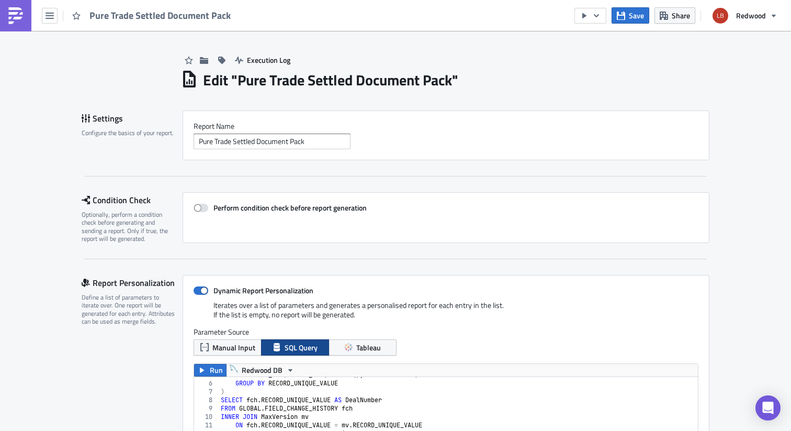 Image resolution: width=791 pixels, height=431 pixels. Describe the element at coordinates (331, 80) in the screenshot. I see `h1: Edit " Pure Trade Settled Document Pack "` at that location.